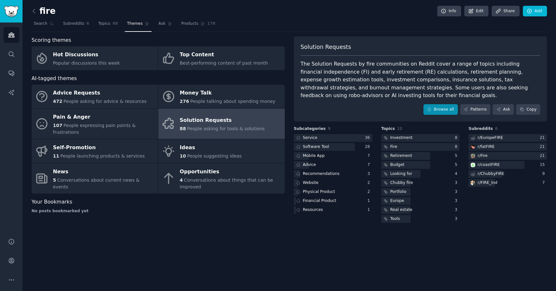 The height and width of the screenshot is (291, 556). I want to click on span: Themes, so click(135, 24).